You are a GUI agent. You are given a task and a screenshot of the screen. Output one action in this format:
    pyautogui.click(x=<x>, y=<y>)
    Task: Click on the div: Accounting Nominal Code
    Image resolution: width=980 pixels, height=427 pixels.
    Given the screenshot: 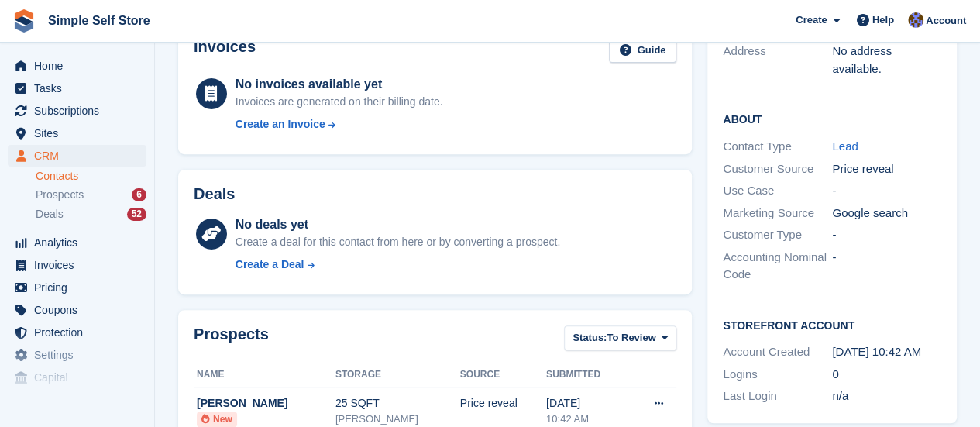 What is the action you would take?
    pyautogui.click(x=777, y=266)
    